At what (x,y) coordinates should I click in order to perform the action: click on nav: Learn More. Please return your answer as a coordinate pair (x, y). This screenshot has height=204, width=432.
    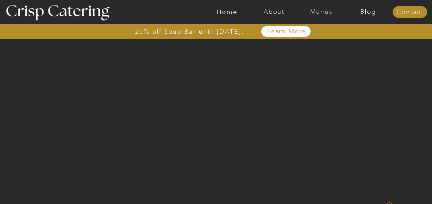
    Looking at the image, I should click on (287, 32).